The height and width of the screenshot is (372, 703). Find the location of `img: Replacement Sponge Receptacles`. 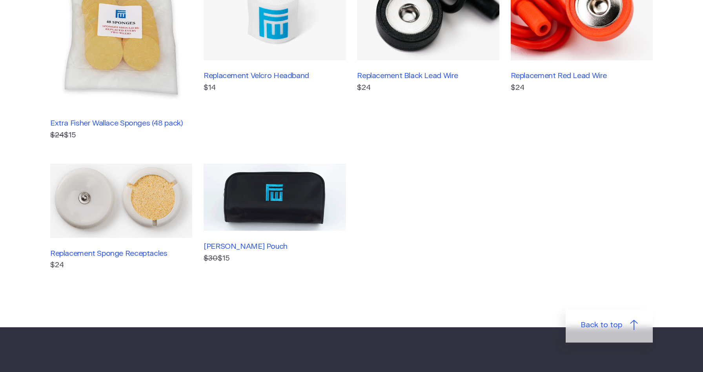

img: Replacement Sponge Receptacles is located at coordinates (121, 200).